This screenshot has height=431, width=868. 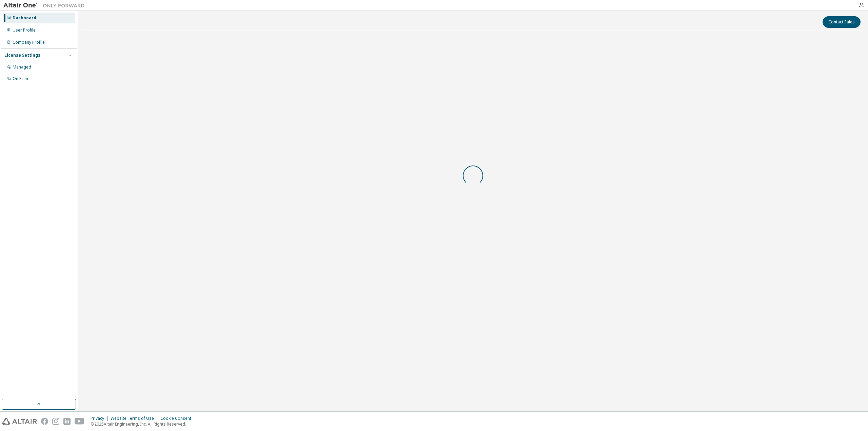 What do you see at coordinates (25, 18) in the screenshot?
I see `div: Dashboard` at bounding box center [25, 18].